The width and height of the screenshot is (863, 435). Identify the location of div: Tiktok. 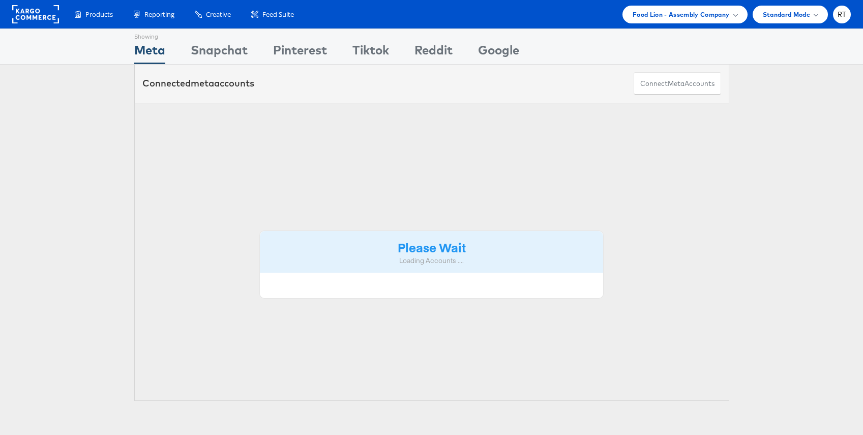
(371, 52).